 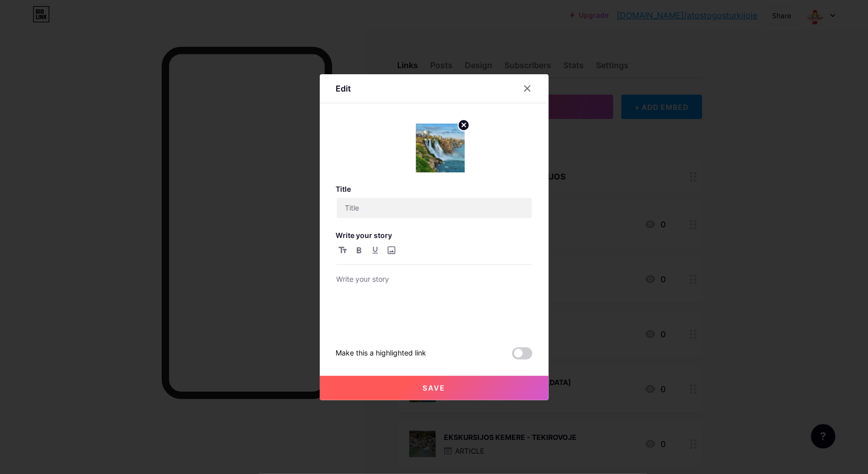 I want to click on img: link_thumbnail, so click(x=441, y=148).